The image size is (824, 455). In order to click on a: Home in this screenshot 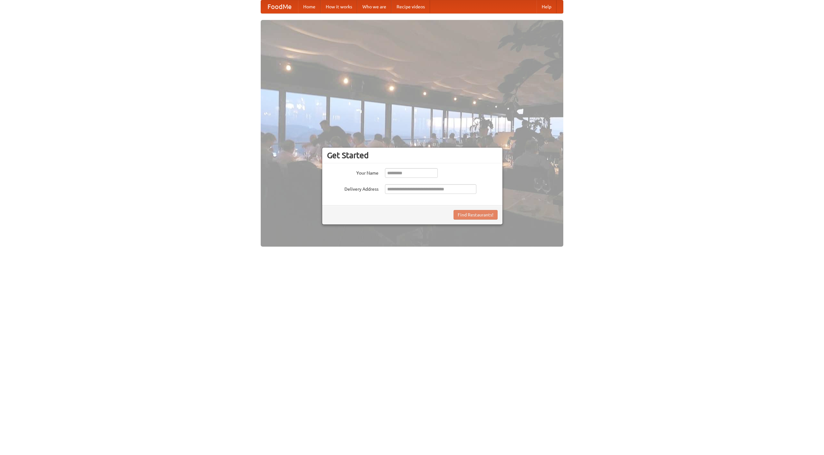, I will do `click(309, 7)`.